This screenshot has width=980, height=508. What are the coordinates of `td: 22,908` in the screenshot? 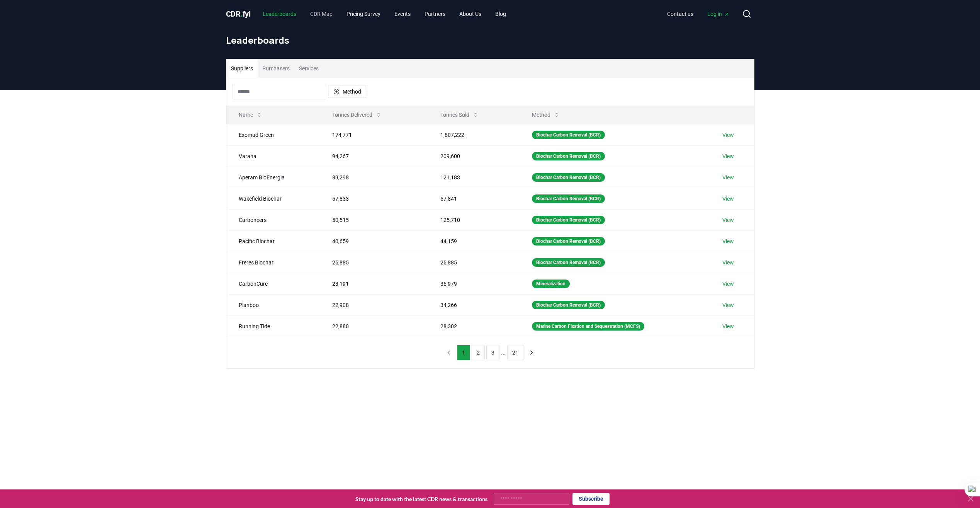 It's located at (373, 304).